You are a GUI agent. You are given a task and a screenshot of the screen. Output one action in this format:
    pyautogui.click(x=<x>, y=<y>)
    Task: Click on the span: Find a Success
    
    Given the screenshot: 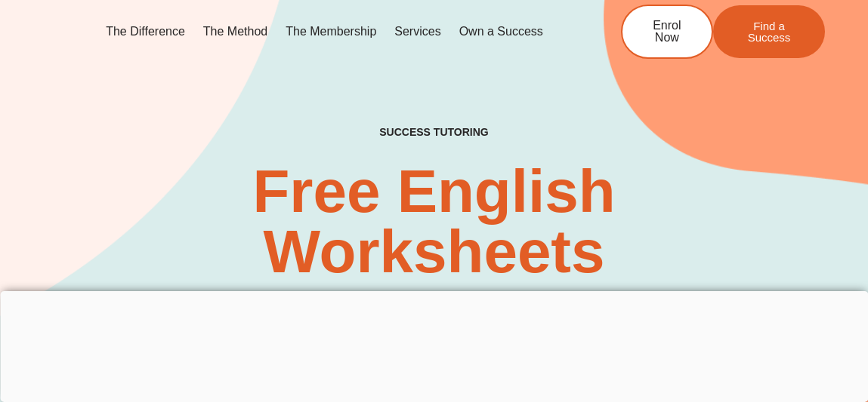 What is the action you would take?
    pyautogui.click(x=769, y=32)
    